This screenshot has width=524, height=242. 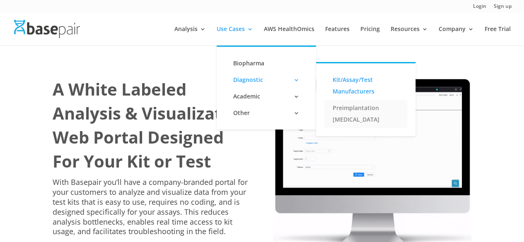 I want to click on span: With Basepair you’ll have a company-branded portal for your customers to analyze and visualize da..., so click(x=150, y=207).